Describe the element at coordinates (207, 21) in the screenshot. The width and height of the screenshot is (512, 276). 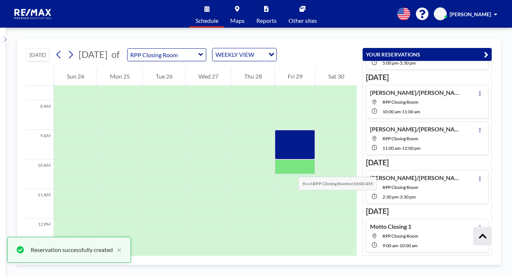
I see `span: Schedule` at that location.